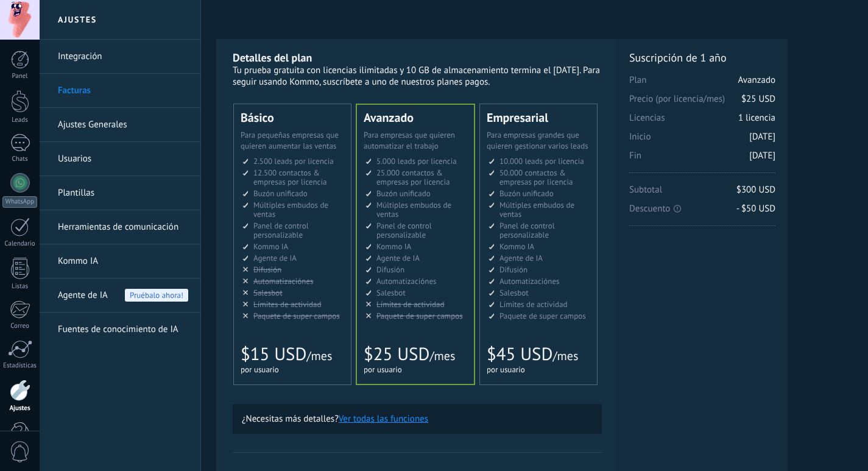 The width and height of the screenshot is (868, 471). I want to click on a: Facturas, so click(123, 91).